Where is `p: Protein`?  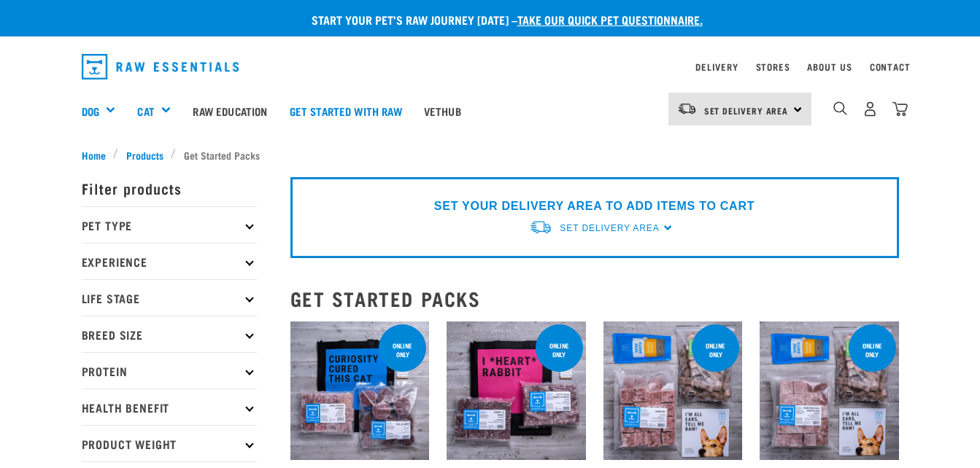 p: Protein is located at coordinates (169, 371).